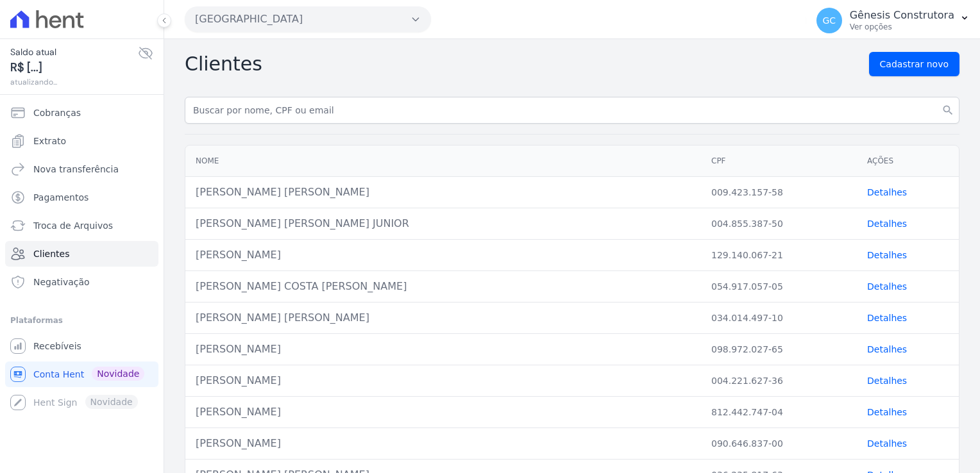 This screenshot has width=980, height=473. What do you see at coordinates (74, 52) in the screenshot?
I see `span: Saldo atual` at bounding box center [74, 52].